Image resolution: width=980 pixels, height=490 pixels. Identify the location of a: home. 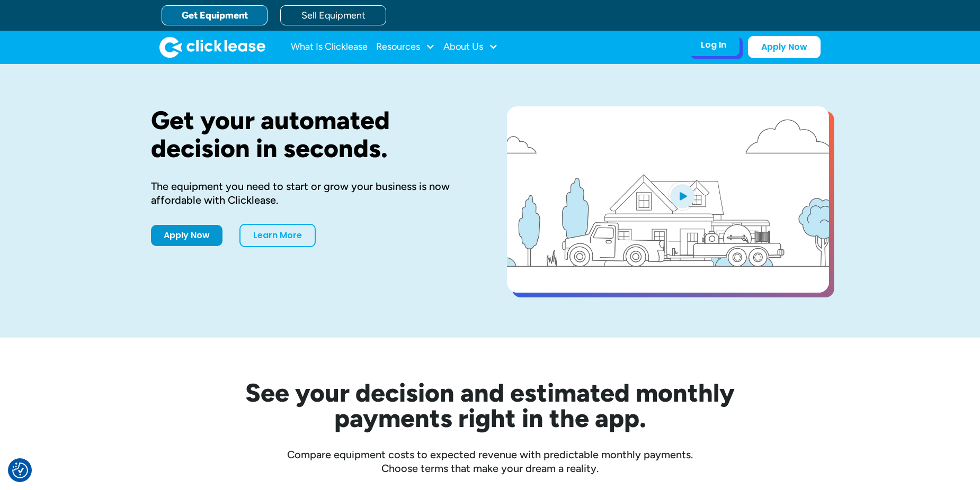
(212, 47).